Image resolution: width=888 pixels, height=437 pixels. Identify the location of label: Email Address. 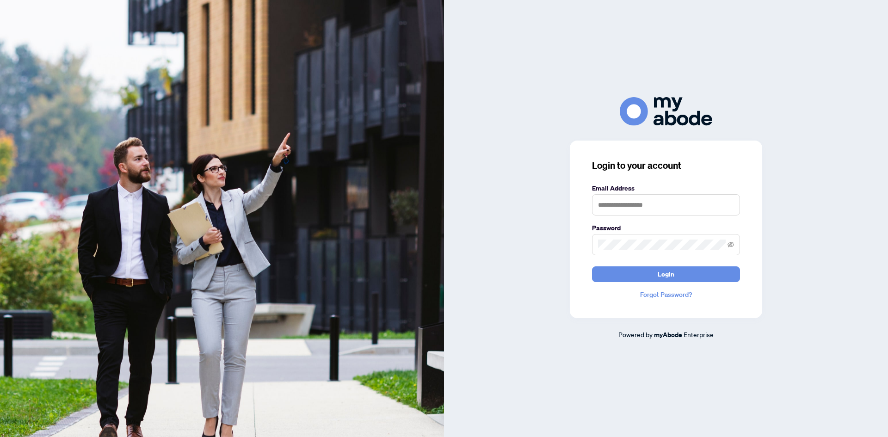
(666, 188).